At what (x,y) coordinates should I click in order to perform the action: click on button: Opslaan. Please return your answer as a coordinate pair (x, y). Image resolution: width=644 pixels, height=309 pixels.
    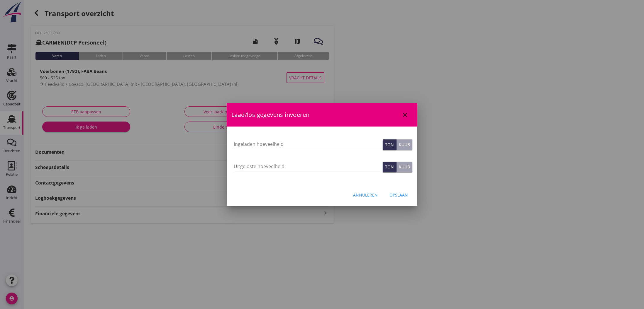
    Looking at the image, I should click on (399, 195).